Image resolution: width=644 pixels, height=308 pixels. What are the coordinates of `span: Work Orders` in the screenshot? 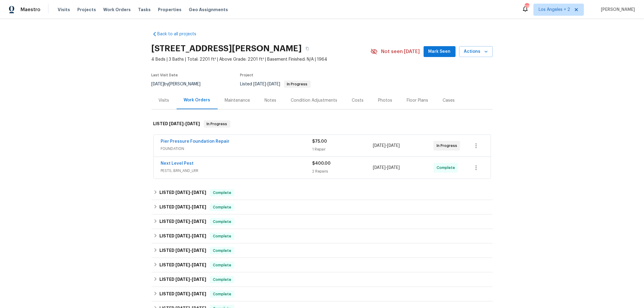 It's located at (117, 10).